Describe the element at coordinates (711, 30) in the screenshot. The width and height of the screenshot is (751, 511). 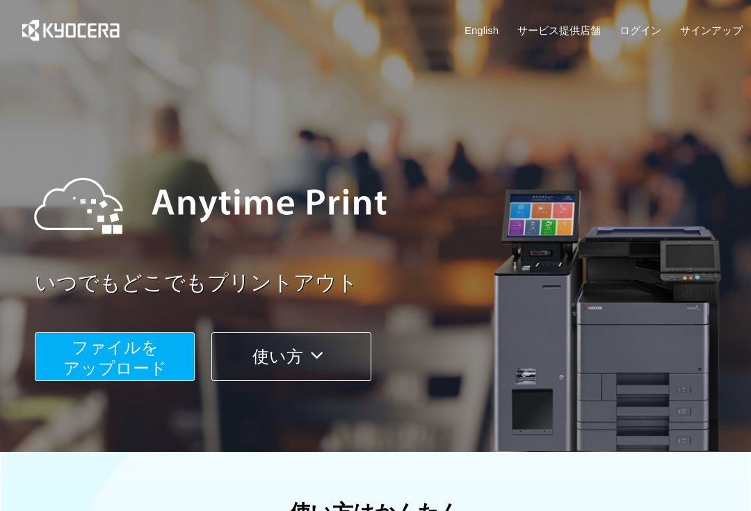
I see `a: サインアップ` at that location.